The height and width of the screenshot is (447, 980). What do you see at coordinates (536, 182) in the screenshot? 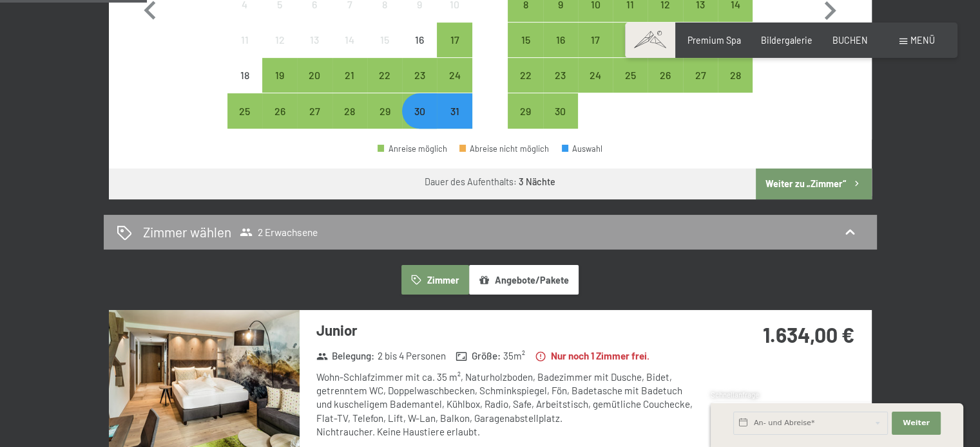
I see `b: 3 Nächte` at bounding box center [536, 182].